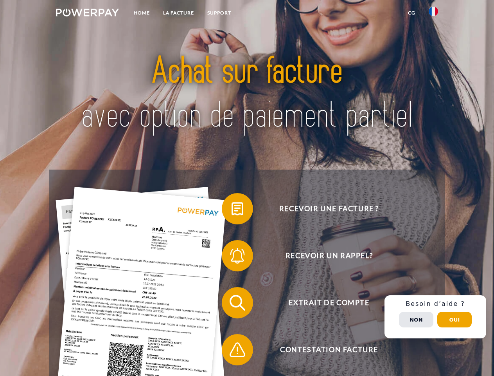 The height and width of the screenshot is (376, 494). I want to click on a: Contestation Facture, so click(324, 349).